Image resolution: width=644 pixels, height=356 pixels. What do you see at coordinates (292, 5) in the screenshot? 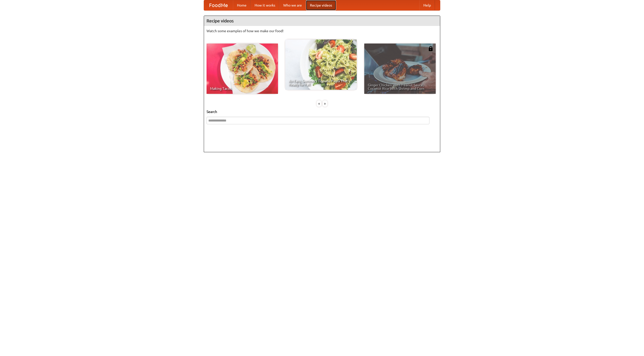
I see `a: Who we are` at bounding box center [292, 5].